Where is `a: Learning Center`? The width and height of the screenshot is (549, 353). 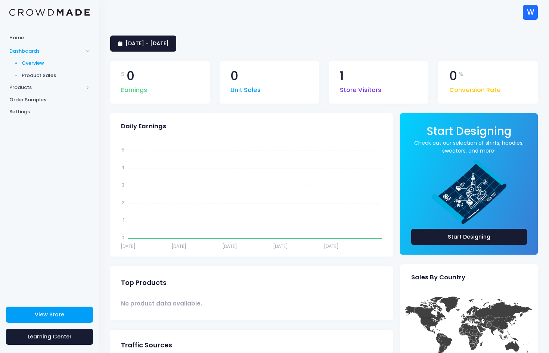 a: Learning Center is located at coordinates (49, 336).